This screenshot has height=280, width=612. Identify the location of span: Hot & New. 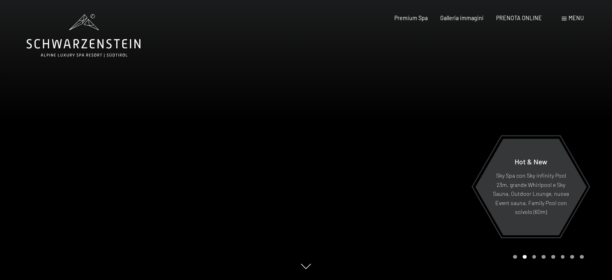
(531, 161).